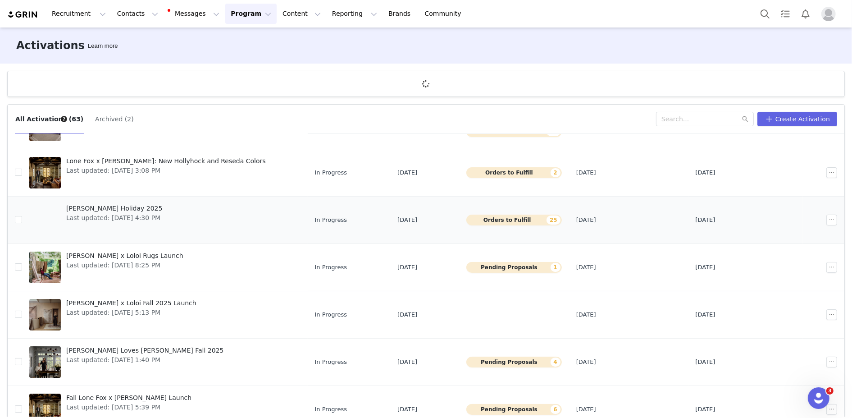  Describe the element at coordinates (765, 14) in the screenshot. I see `button: Search` at that location.